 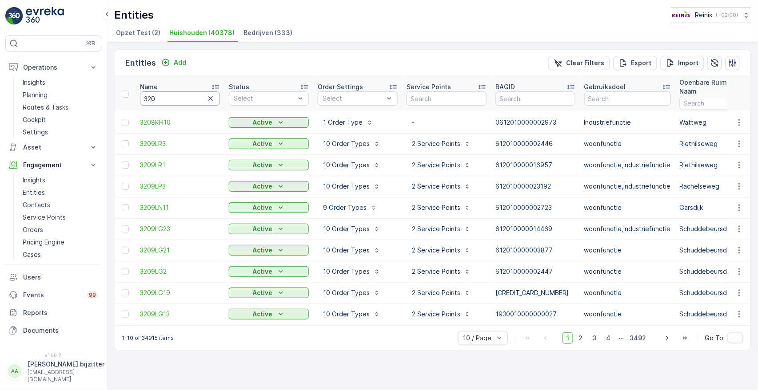 I want to click on p: Operations, so click(x=53, y=68).